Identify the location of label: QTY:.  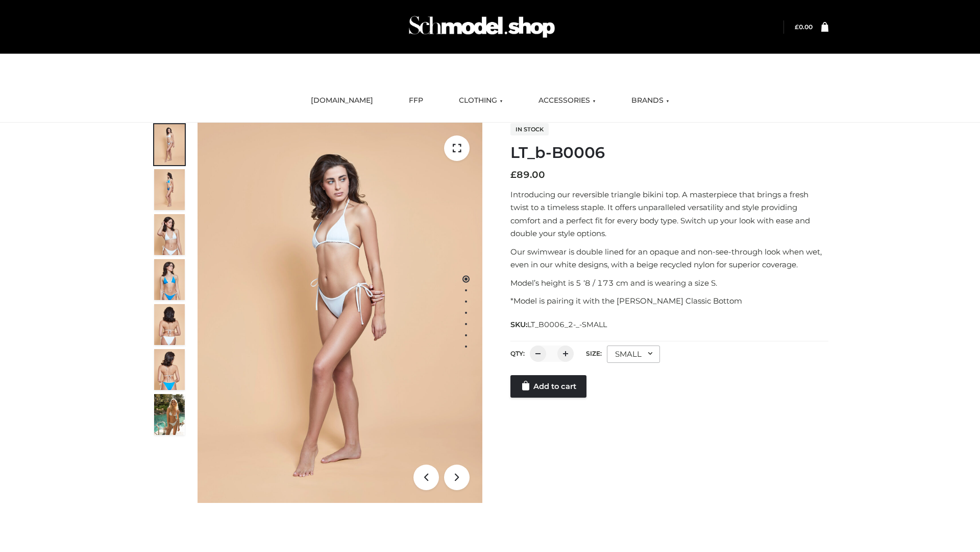
(518, 353).